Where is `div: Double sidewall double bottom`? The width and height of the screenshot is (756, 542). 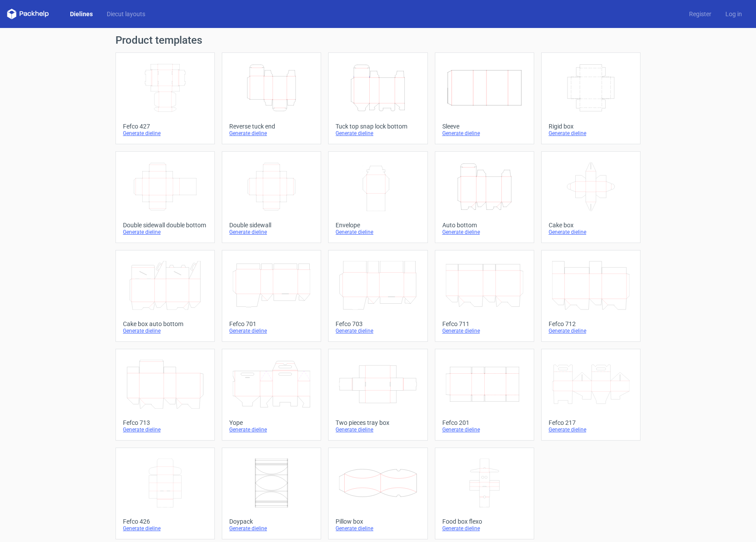
div: Double sidewall double bottom is located at coordinates (165, 225).